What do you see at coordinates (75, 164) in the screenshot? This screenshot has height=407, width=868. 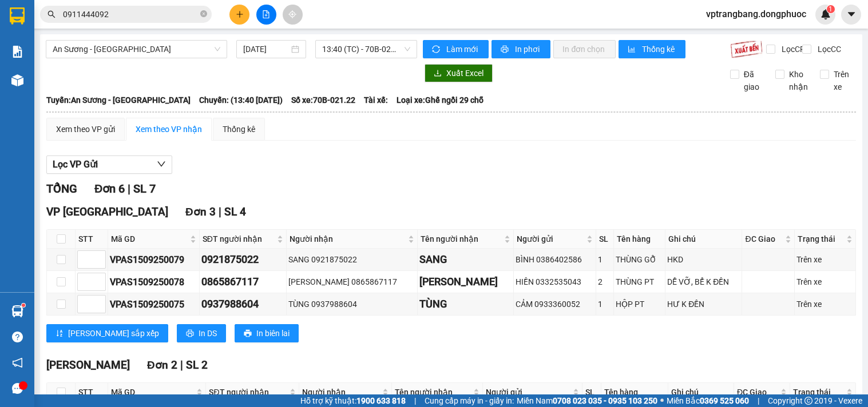 I see `span: Lọc VP Gửi` at bounding box center [75, 164].